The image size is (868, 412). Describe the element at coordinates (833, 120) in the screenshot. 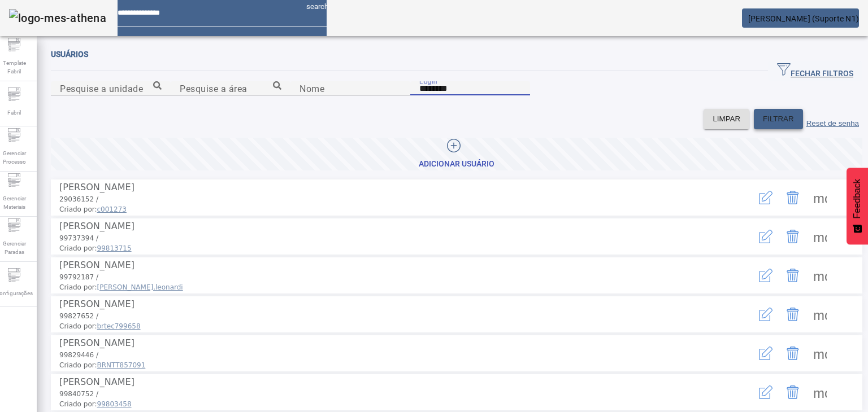

I see `button: Reset de senha` at that location.